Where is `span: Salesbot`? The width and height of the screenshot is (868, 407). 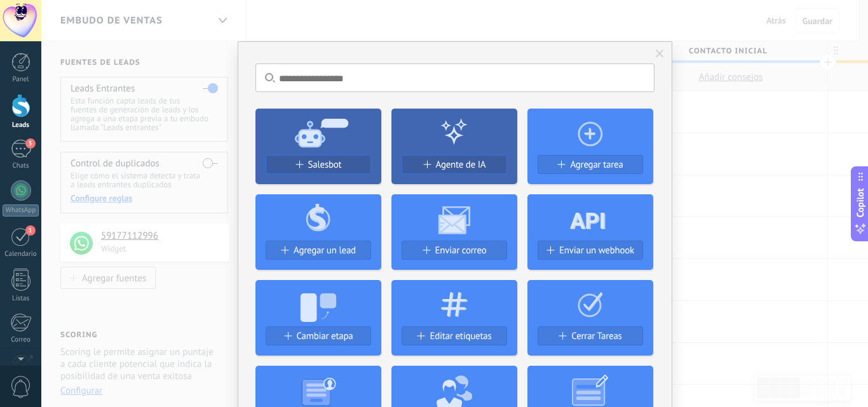
span: Salesbot is located at coordinates (324, 165).